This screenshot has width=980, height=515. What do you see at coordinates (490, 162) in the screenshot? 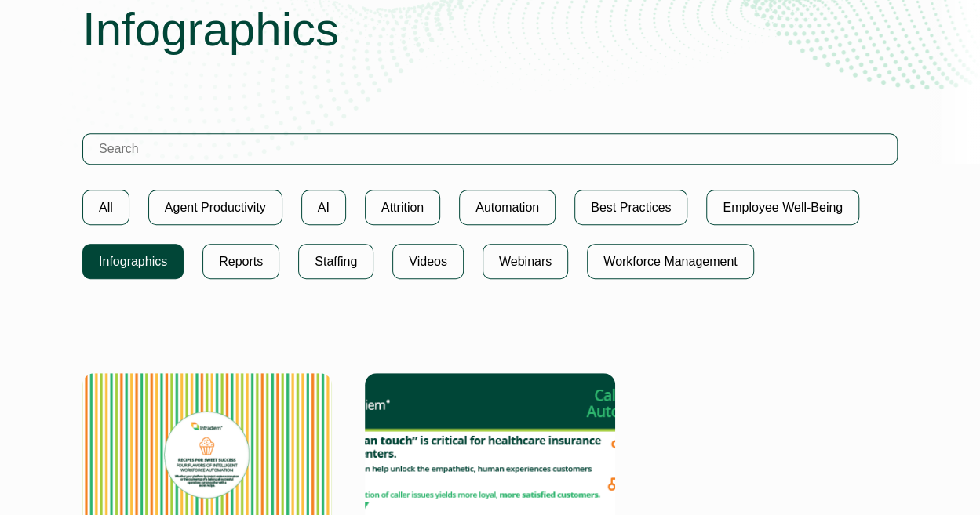
I see `form: Search Intradiem` at bounding box center [490, 162].